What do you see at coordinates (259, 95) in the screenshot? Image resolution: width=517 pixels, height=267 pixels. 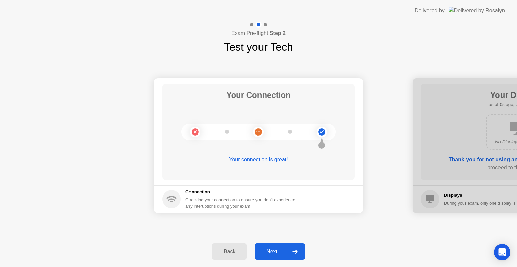 I see `h1: Your Connection` at bounding box center [259, 95].